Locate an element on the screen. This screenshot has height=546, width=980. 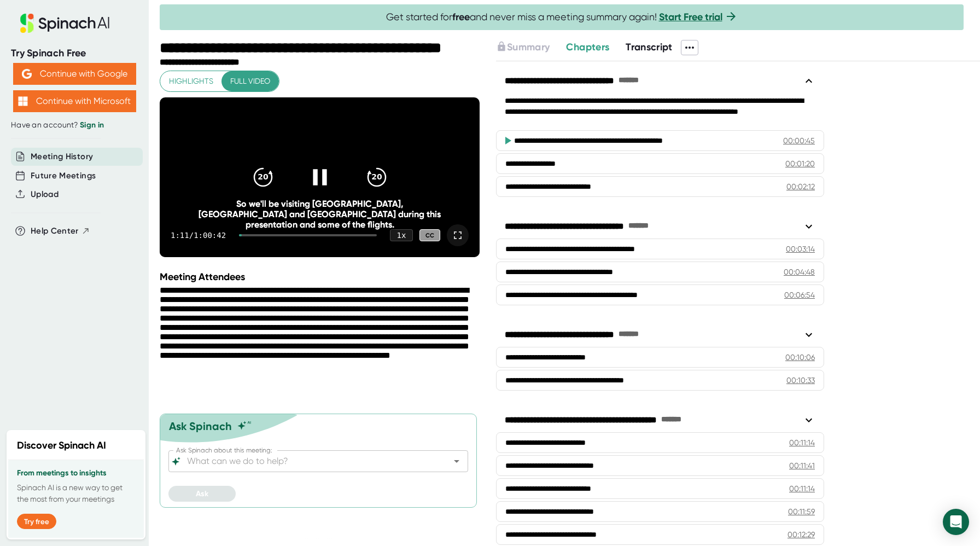
div: Open Intercom Messenger is located at coordinates (956, 522).